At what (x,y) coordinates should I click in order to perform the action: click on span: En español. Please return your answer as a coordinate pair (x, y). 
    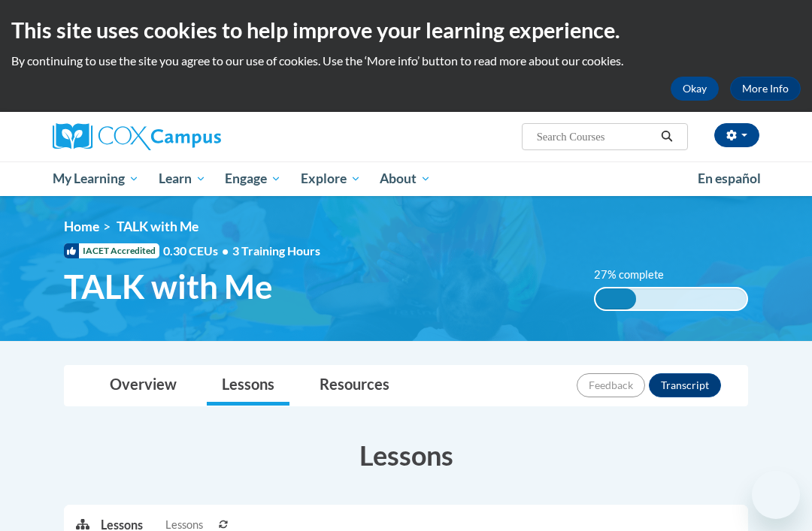
    Looking at the image, I should click on (729, 178).